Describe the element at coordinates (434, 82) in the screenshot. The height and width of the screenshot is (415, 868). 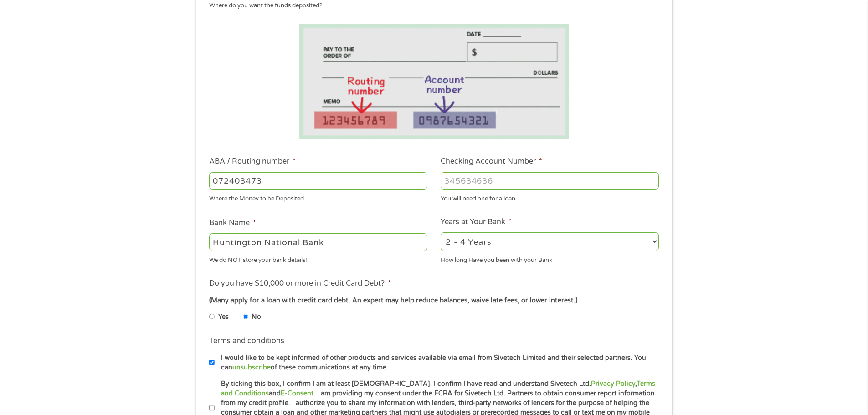
I see `img: Routing number location` at that location.